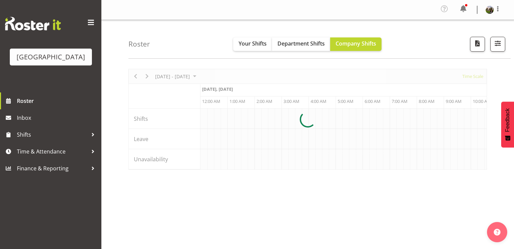 This screenshot has height=249, width=514. What do you see at coordinates (489, 10) in the screenshot?
I see `img: valerie-donaldson30b84046e2fb4b3171eb6bf86b7ff7f4.png` at bounding box center [489, 10].